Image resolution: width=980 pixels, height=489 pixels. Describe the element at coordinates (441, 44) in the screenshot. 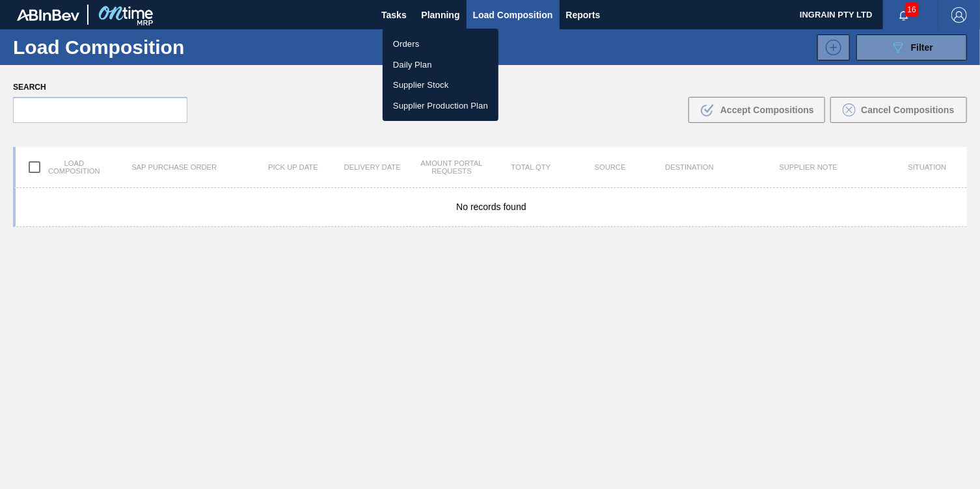

I see `a: Orders` at that location.